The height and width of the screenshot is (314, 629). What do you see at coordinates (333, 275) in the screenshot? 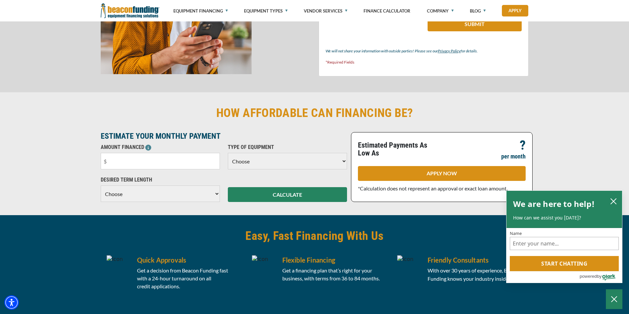
I see `p: Get a financing plan that’s right for your business, with terms from 36 to 84 months.` at bounding box center [333, 275].